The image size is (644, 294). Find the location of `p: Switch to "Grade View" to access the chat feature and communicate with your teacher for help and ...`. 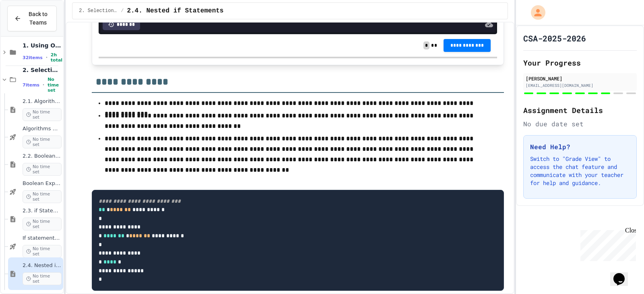

p: Switch to "Grade View" to access the chat feature and communicate with your teacher for help and ... is located at coordinates (580, 171).